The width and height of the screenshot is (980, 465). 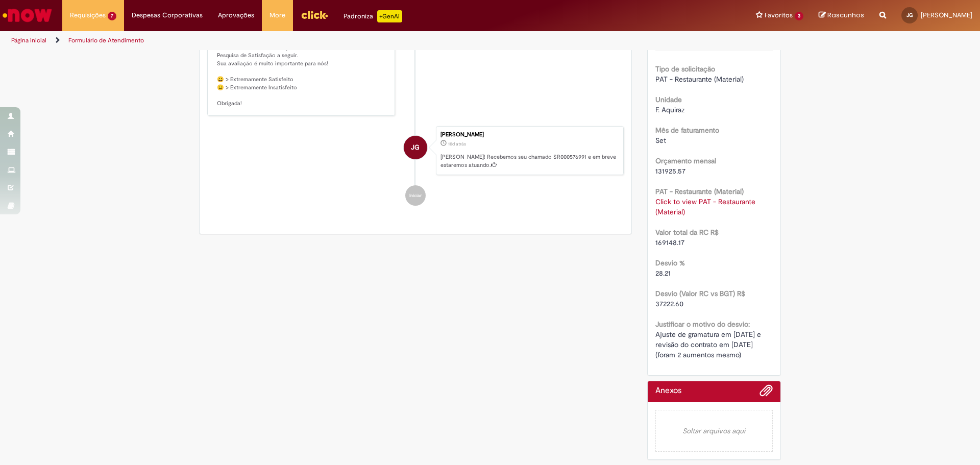 I want to click on span: 10d atrás, so click(x=457, y=144).